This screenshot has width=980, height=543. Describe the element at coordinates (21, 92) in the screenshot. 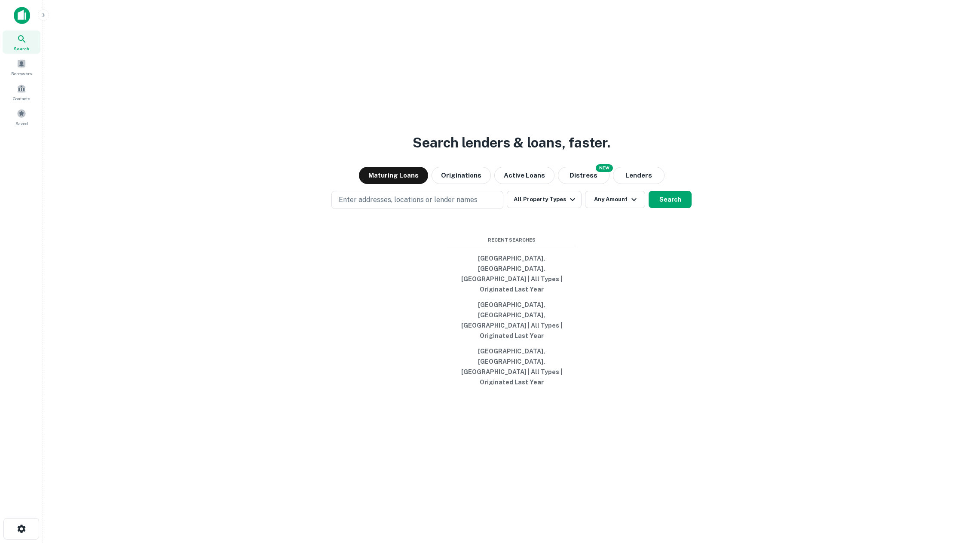

I see `div: Contacts` at that location.